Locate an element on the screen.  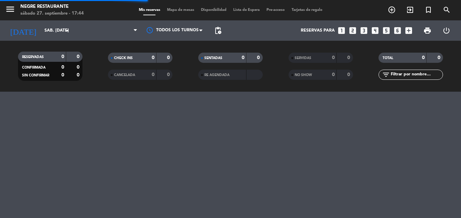
span: NO SHOW is located at coordinates (303, 75).